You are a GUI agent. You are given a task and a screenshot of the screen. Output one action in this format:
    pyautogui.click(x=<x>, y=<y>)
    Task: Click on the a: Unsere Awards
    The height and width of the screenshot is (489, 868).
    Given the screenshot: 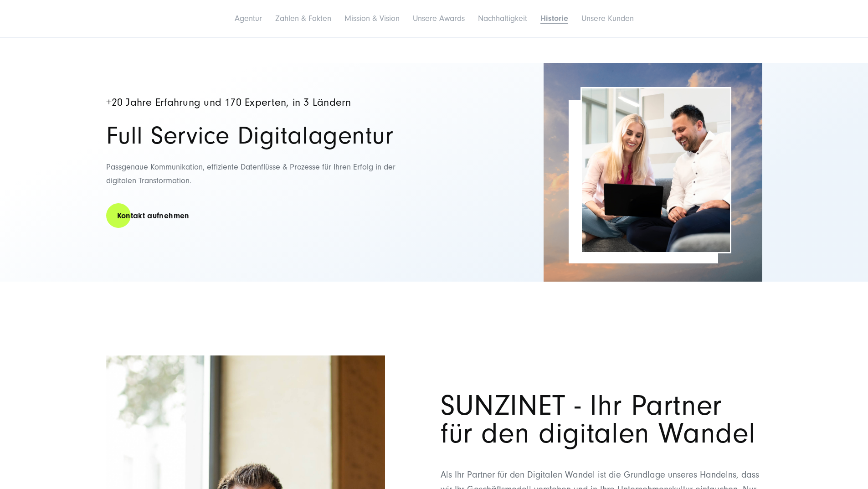 What is the action you would take?
    pyautogui.click(x=439, y=18)
    